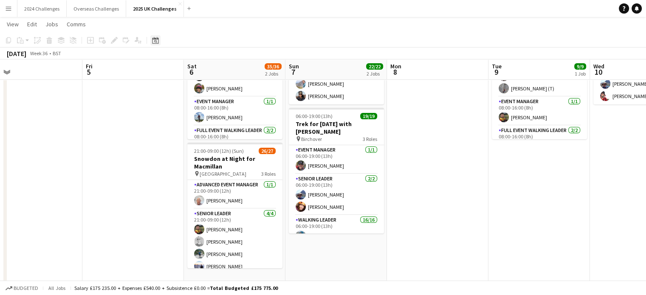  I want to click on span: 7, so click(293, 72).